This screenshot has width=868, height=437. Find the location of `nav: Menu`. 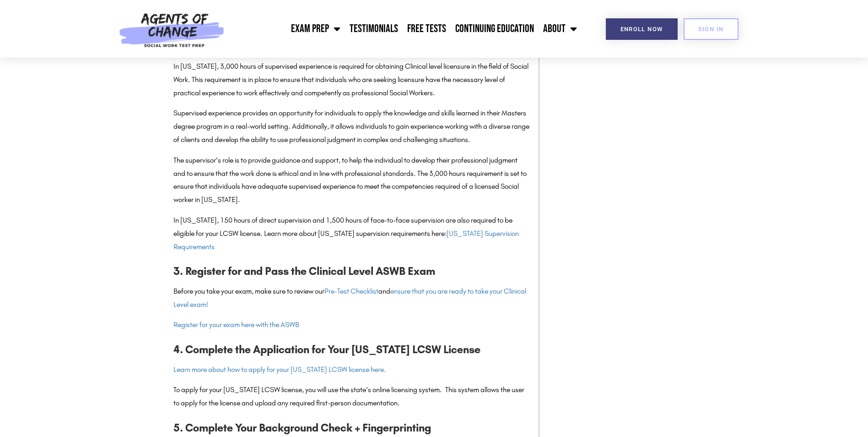

nav: Menu is located at coordinates (405, 29).